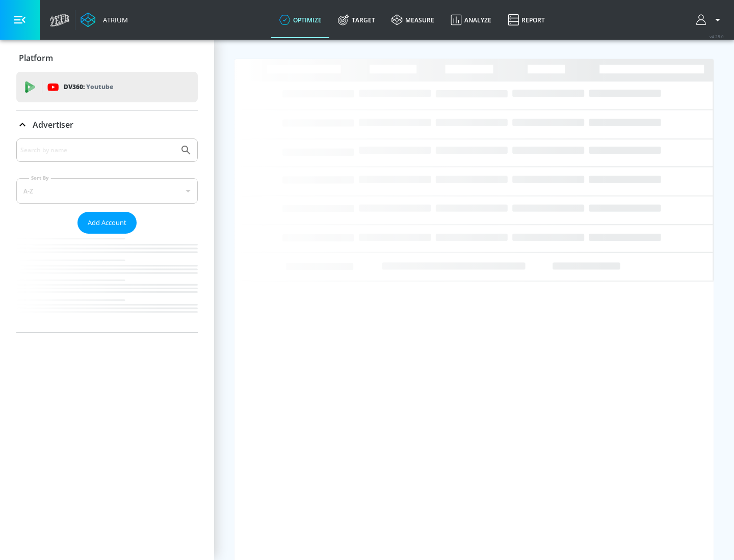  Describe the element at coordinates (99, 87) in the screenshot. I see `p: Youtube` at that location.